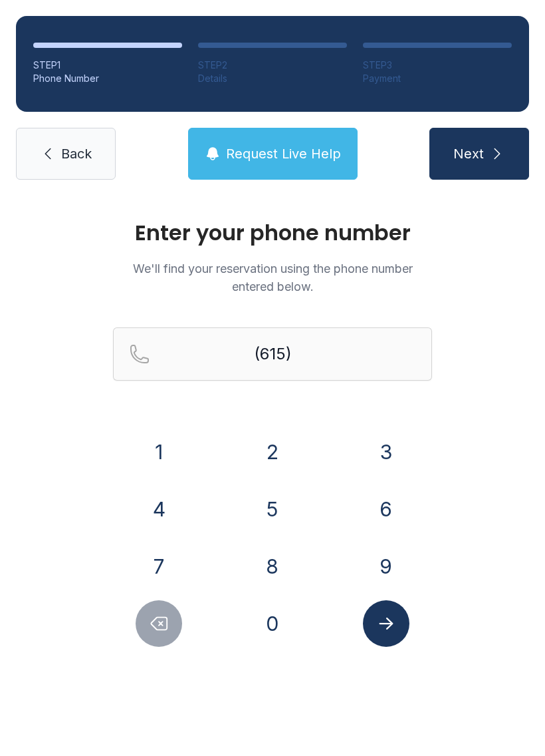 The height and width of the screenshot is (756, 545). Describe the element at coordinates (159, 451) in the screenshot. I see `button: 1` at that location.